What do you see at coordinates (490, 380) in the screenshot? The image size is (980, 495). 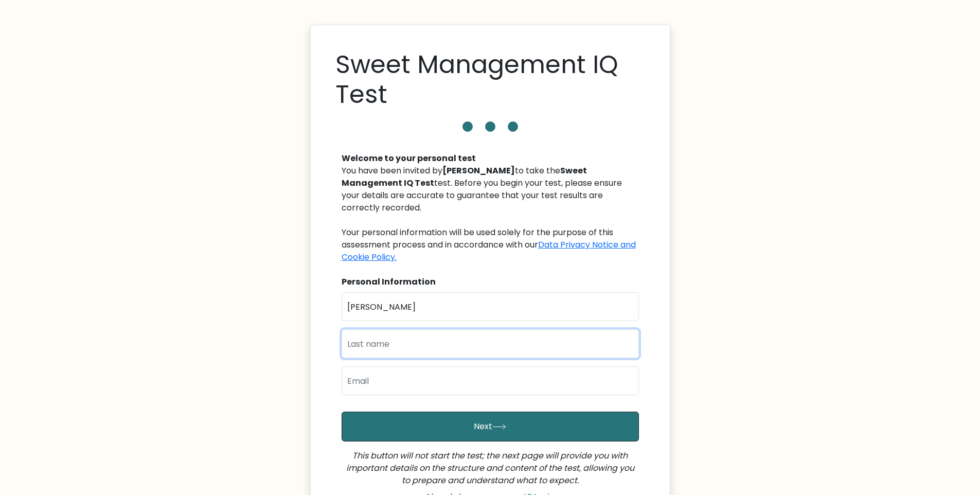 I see `input: Email` at bounding box center [490, 380].